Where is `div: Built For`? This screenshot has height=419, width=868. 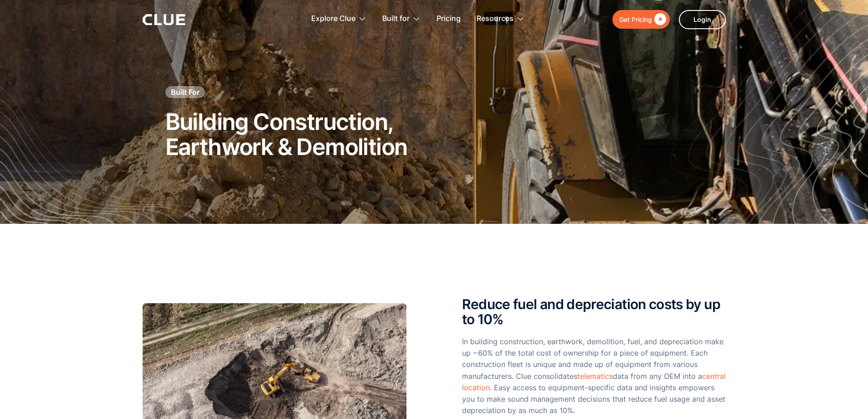 div: Built For is located at coordinates (185, 92).